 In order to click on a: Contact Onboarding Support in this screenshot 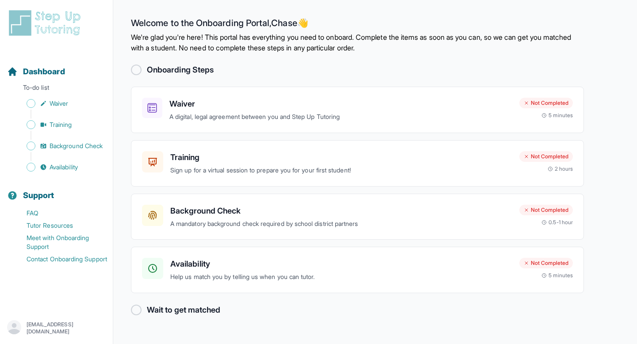, I will do `click(60, 259)`.